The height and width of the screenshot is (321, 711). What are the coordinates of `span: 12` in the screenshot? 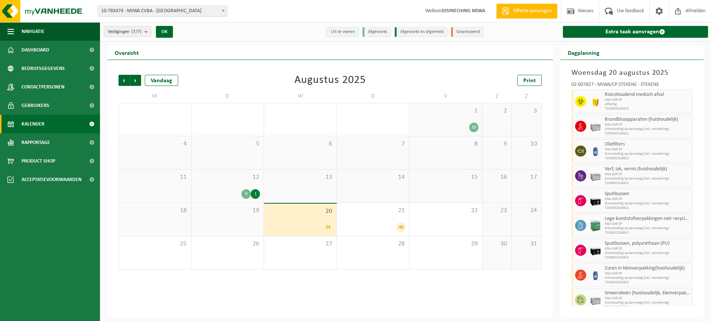 It's located at (228, 177).